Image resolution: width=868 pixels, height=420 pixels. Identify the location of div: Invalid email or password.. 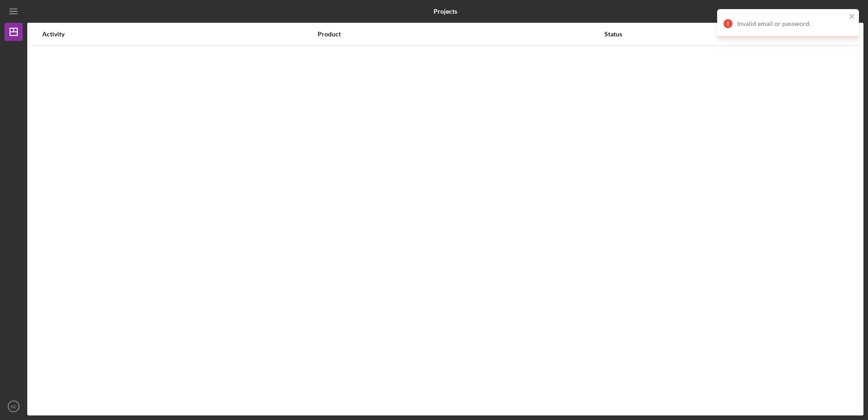
(792, 24).